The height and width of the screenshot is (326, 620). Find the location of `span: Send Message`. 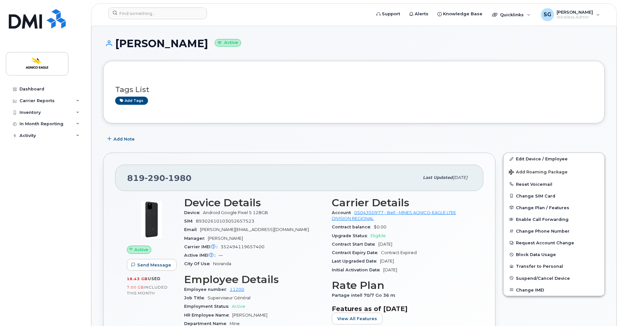

span: Send Message is located at coordinates (154, 265).